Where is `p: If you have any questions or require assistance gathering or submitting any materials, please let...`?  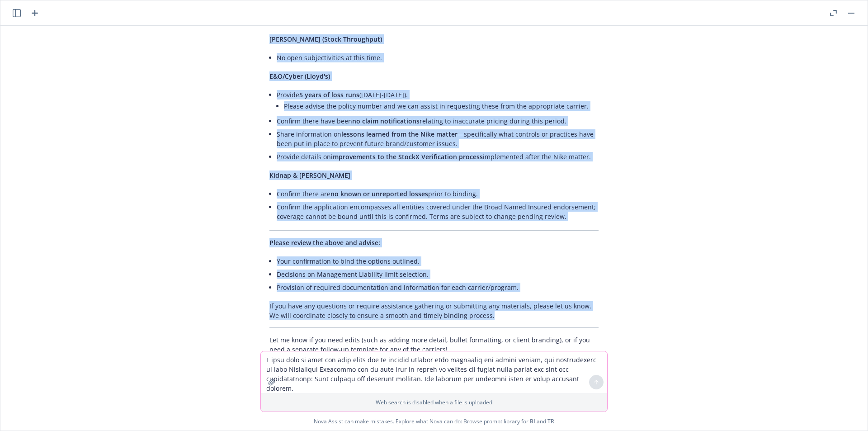 p: If you have any questions or require assistance gathering or submitting any materials, please let... is located at coordinates (434, 311).